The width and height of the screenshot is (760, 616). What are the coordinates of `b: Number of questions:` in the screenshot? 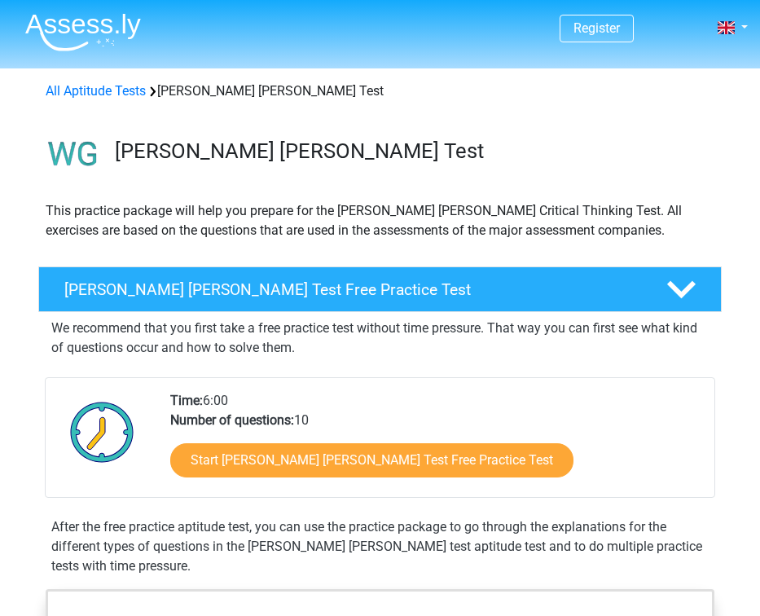 It's located at (232, 419).